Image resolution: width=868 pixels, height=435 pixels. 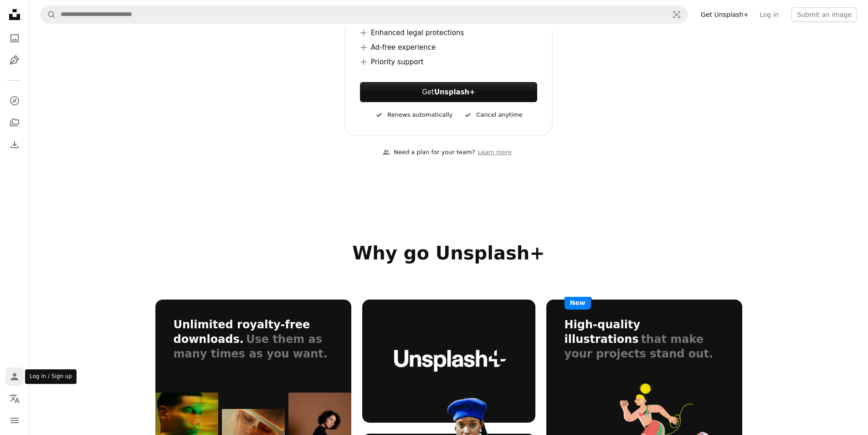 I want to click on li: Ad-free experience, so click(x=448, y=47).